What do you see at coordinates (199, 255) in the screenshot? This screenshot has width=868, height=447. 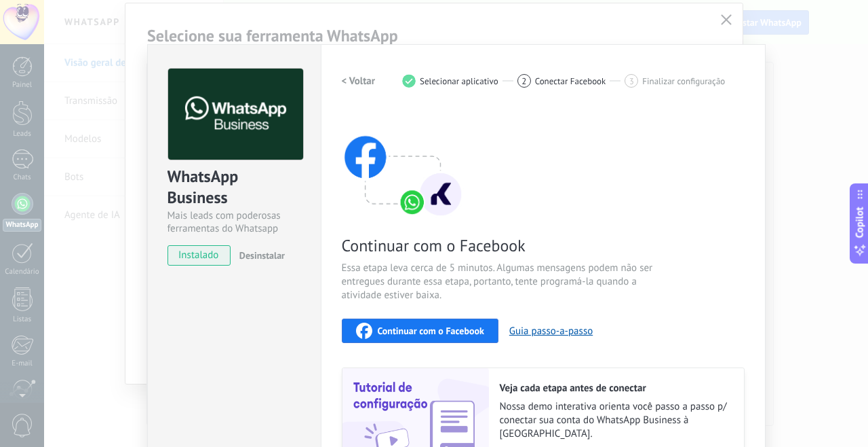 I see `span: instalado` at bounding box center [199, 255].